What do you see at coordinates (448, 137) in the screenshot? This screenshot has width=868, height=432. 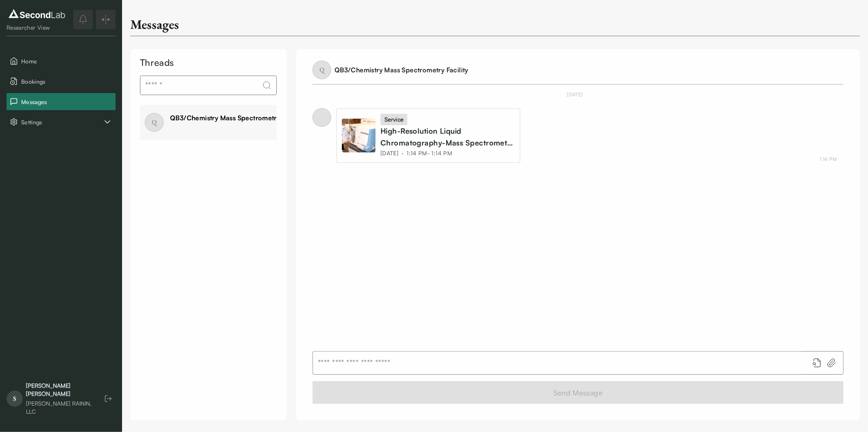 I see `div: High-Resolution Liquid Chromatography-Mass Spectrometry (LC-MS)` at bounding box center [448, 137].